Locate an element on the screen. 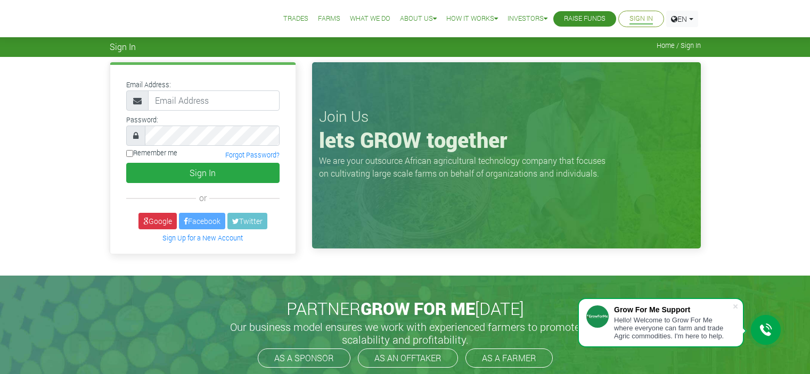 The width and height of the screenshot is (810, 374). div: Hello! Welcome to Grow For Me where everyone can farm and trade Agric commodities. I'm here to help. is located at coordinates (673, 328).